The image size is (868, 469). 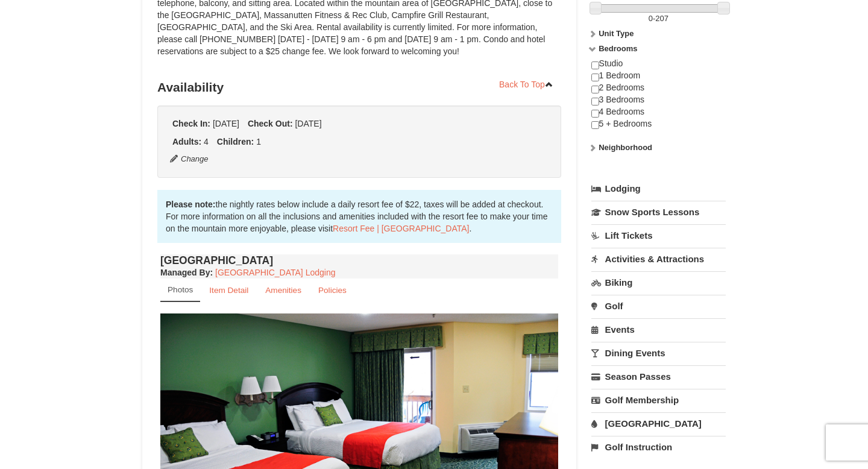 What do you see at coordinates (659, 188) in the screenshot?
I see `a: Lodging` at bounding box center [659, 188].